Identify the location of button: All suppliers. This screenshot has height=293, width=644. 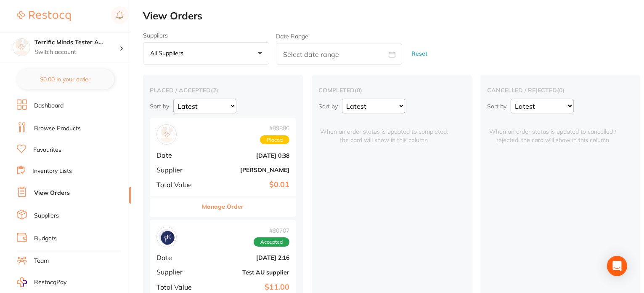
(206, 54).